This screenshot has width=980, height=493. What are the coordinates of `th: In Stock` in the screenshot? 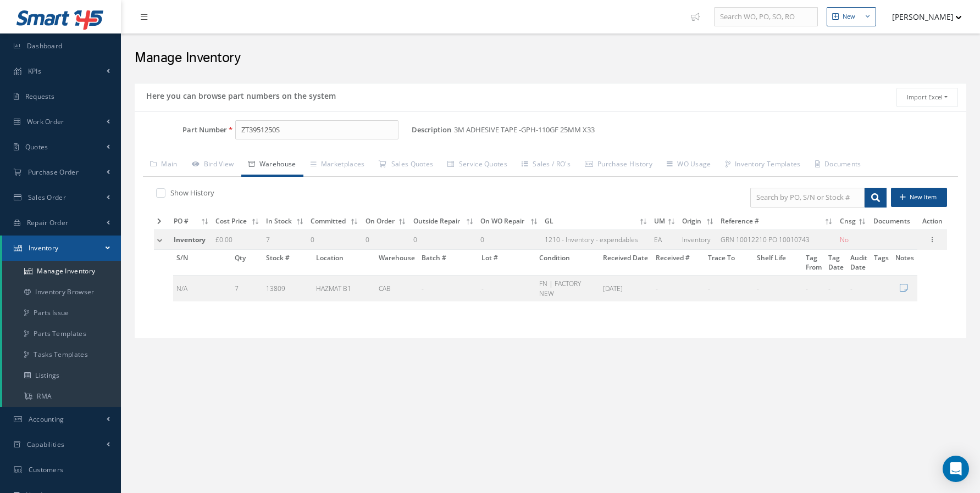 It's located at (285, 221).